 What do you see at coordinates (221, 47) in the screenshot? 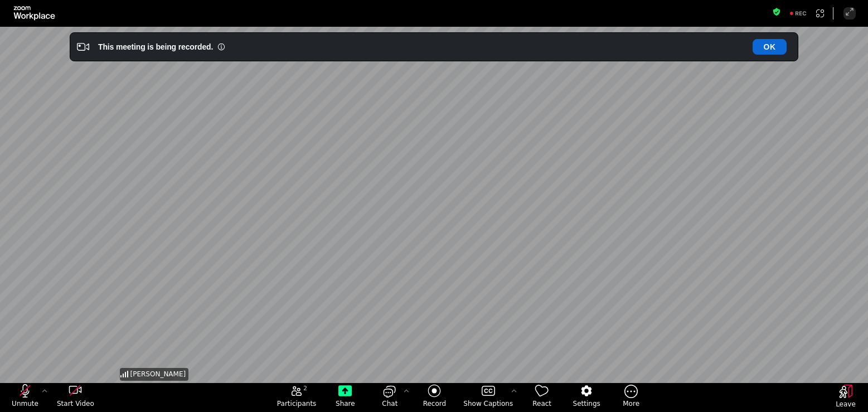
I see `i: Information Small` at bounding box center [221, 47].